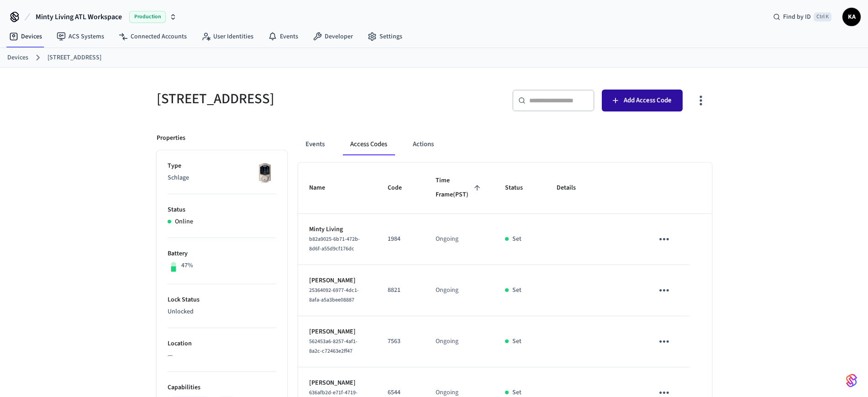  Describe the element at coordinates (334, 244) in the screenshot. I see `span: b82a9025-6b71-472b-8d6f-a55d9cf176dc` at that location.